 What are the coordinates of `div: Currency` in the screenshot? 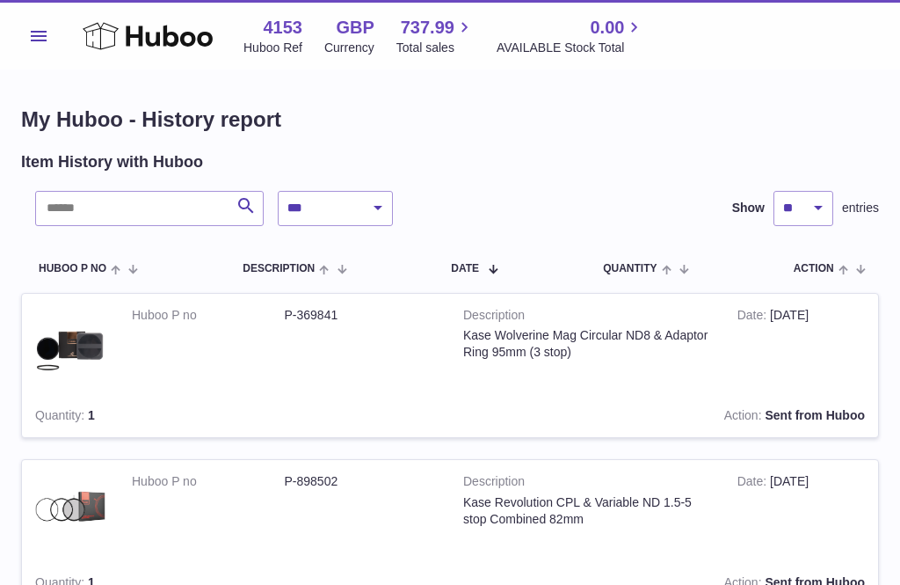 It's located at (349, 47).